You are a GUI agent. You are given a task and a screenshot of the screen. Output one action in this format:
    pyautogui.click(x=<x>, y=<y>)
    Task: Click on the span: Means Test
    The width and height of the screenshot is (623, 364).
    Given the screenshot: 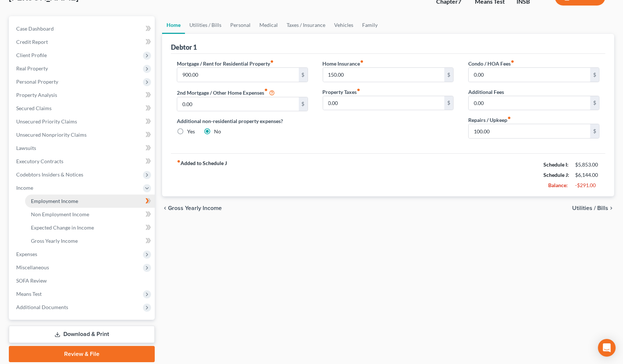 What is the action you would take?
    pyautogui.click(x=29, y=294)
    